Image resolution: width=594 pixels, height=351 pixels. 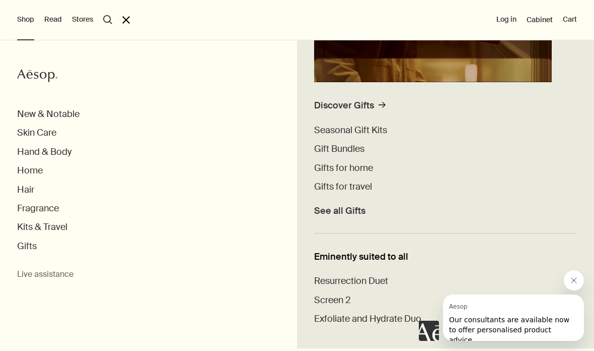 What do you see at coordinates (340, 211) in the screenshot?
I see `span: See all Gifts` at bounding box center [340, 211].